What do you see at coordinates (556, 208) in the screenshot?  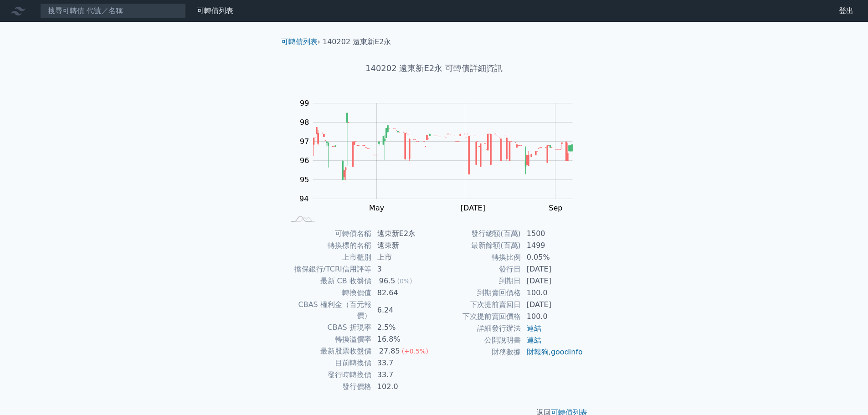 I see `tspan: Sep` at bounding box center [556, 208].